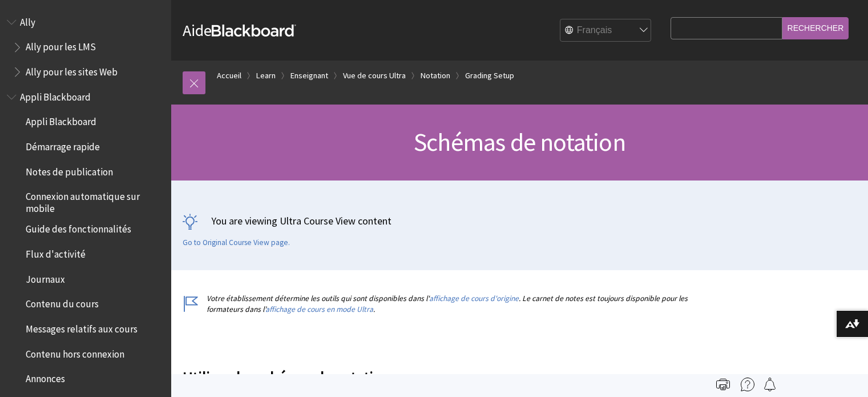 This screenshot has height=397, width=868. I want to click on a: Enseignant, so click(309, 76).